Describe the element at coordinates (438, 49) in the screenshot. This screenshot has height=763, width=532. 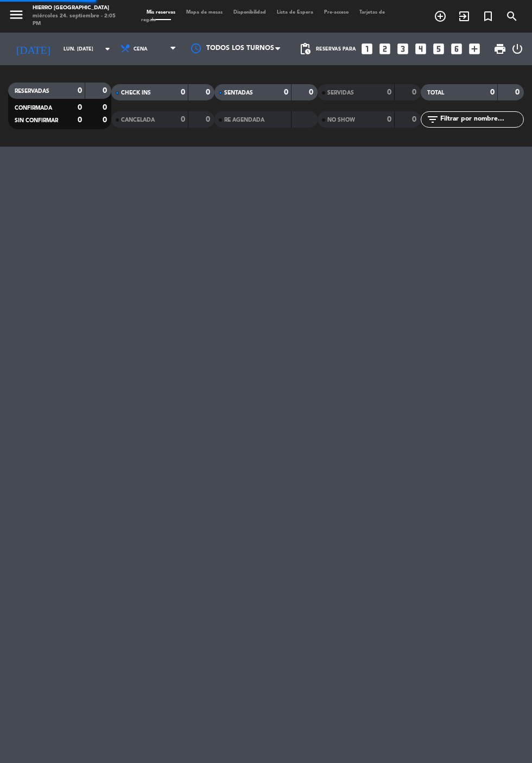
I see `i: looks_5` at that location.